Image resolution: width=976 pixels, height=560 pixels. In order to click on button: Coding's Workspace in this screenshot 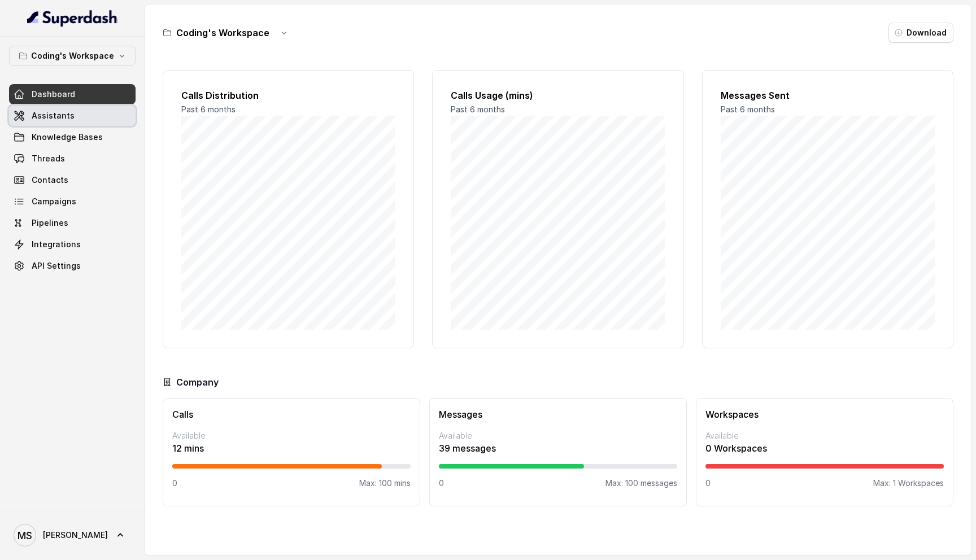, I will do `click(73, 56)`.